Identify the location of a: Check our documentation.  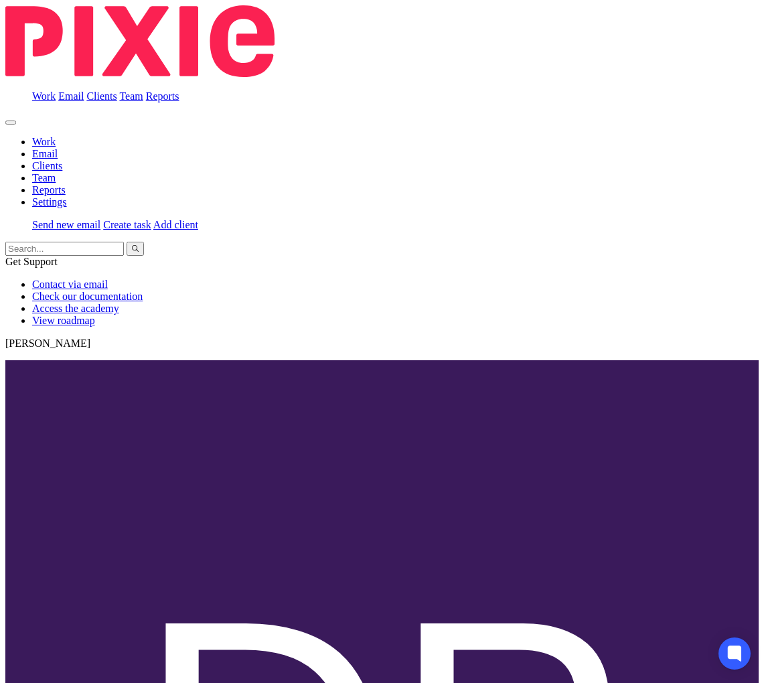
(87, 296).